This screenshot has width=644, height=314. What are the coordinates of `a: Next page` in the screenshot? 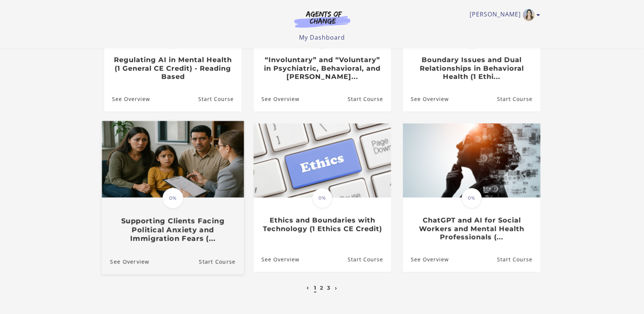 It's located at (336, 288).